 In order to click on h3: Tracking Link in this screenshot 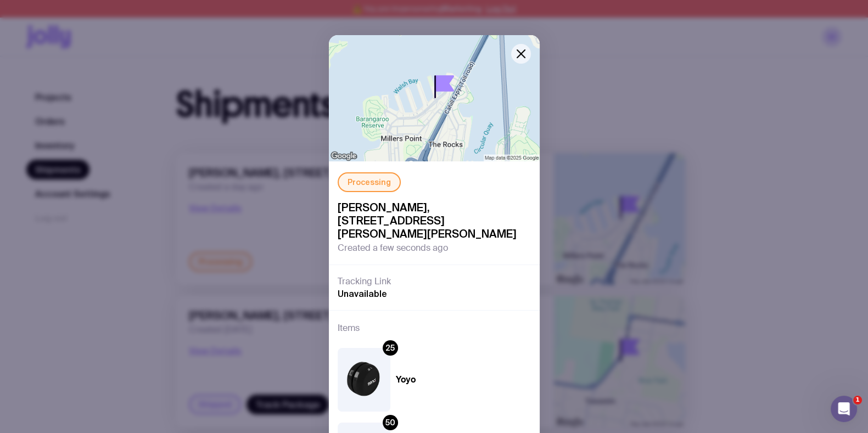, I will do `click(364, 281)`.